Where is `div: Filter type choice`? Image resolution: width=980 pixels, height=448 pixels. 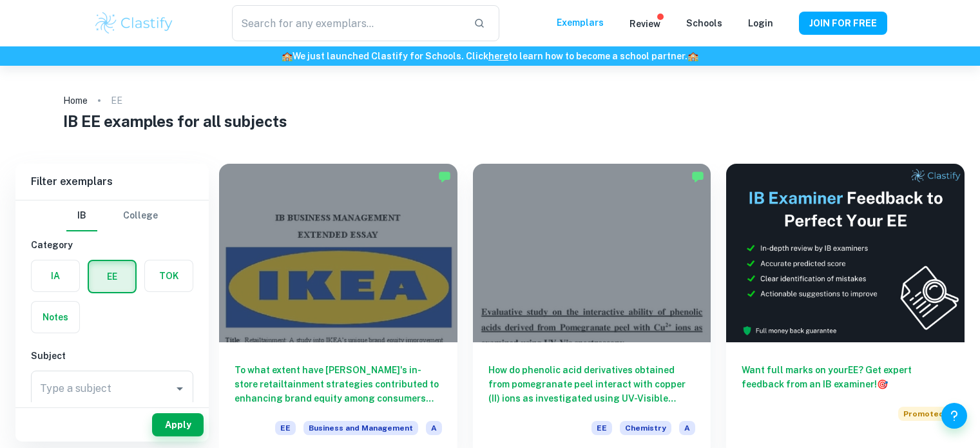
div: Filter type choice is located at coordinates (112, 216).